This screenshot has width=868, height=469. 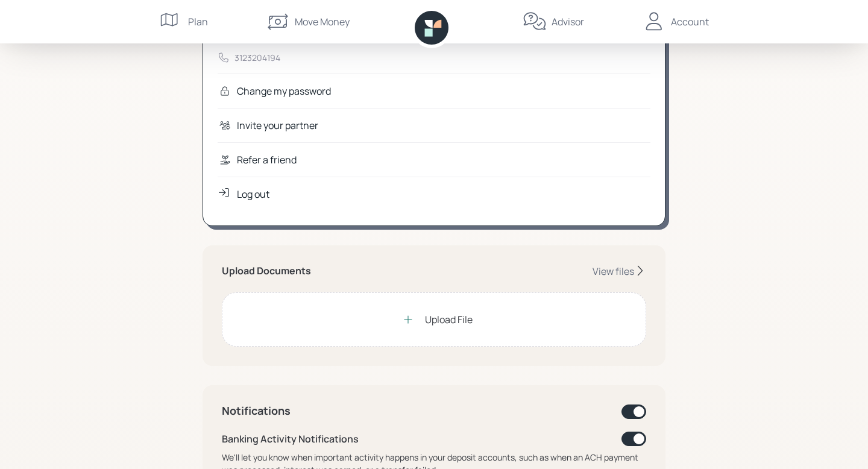 I want to click on div: Refer a friend, so click(x=267, y=159).